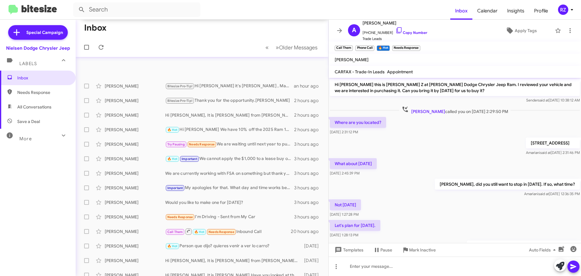  Describe the element at coordinates (358, 122) in the screenshot. I see `p: Where are you located?` at that location.